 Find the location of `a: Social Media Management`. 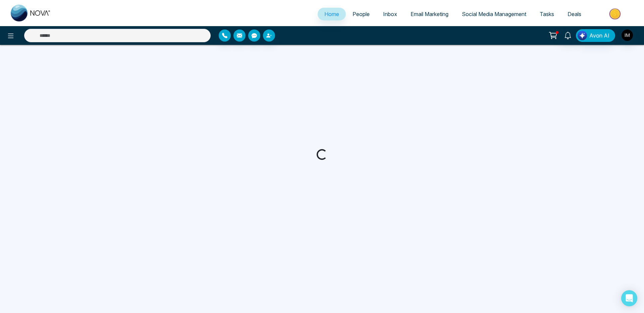

a: Social Media Management is located at coordinates (494, 14).